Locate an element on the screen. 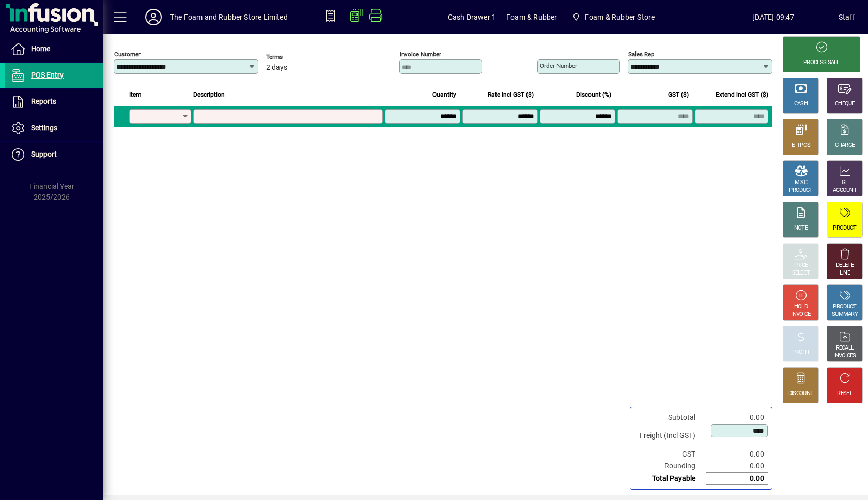  div: INVOICE is located at coordinates (800, 315).